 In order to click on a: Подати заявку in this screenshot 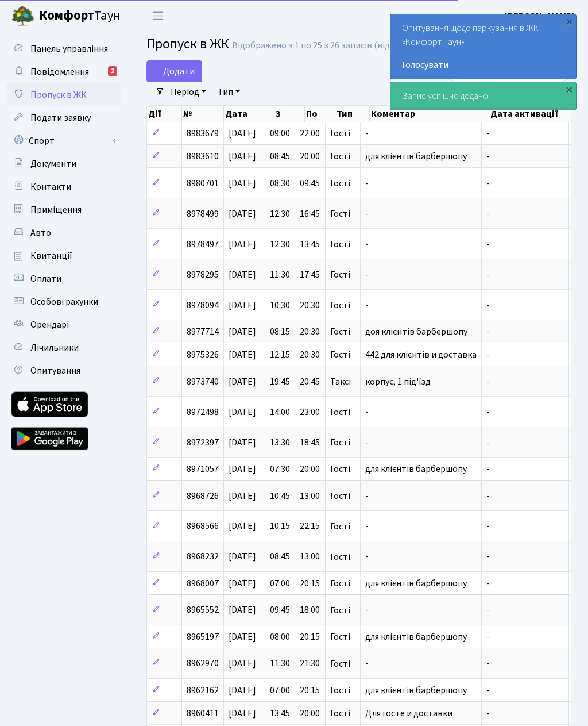, I will do `click(63, 118)`.